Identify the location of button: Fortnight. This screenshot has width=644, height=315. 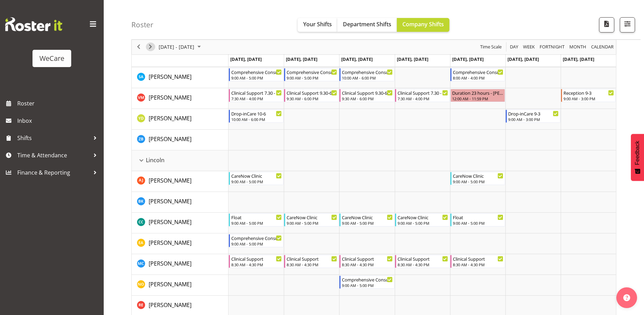
(552, 47).